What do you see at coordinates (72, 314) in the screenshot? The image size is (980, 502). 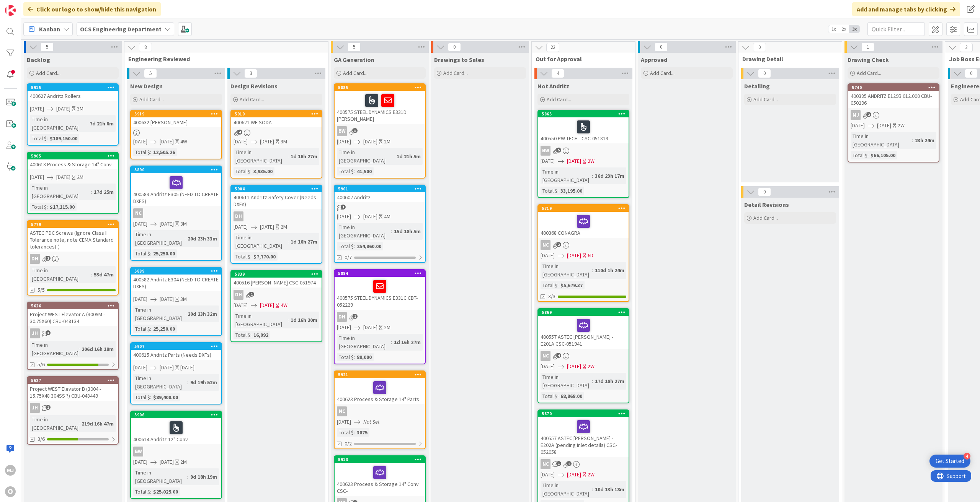 I see `div: 5626Project WEST Elevator A (3009M - 30.75X60) CBU-048134` at bounding box center [72, 314].